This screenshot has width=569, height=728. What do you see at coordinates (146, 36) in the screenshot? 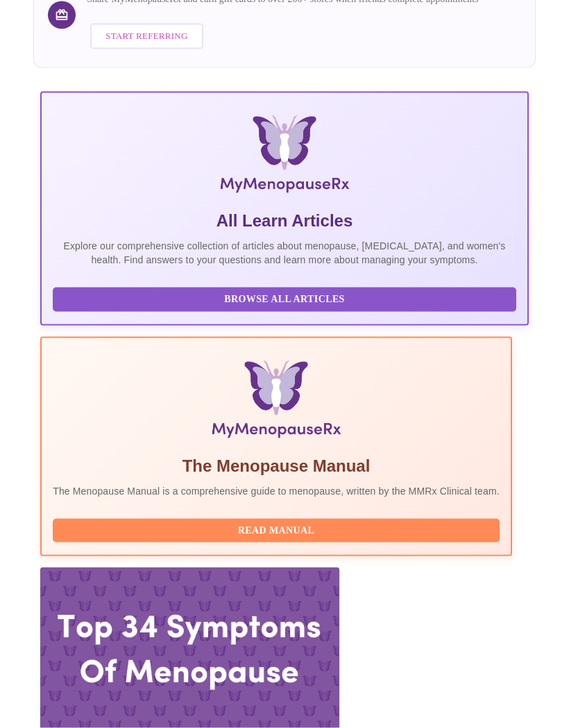
I see `button: Start Referring` at bounding box center [146, 36].